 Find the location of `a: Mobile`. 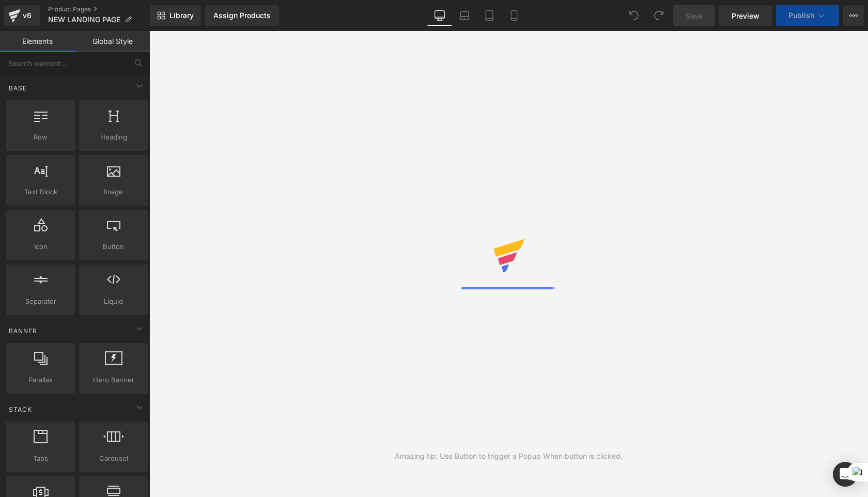

a: Mobile is located at coordinates (514, 16).